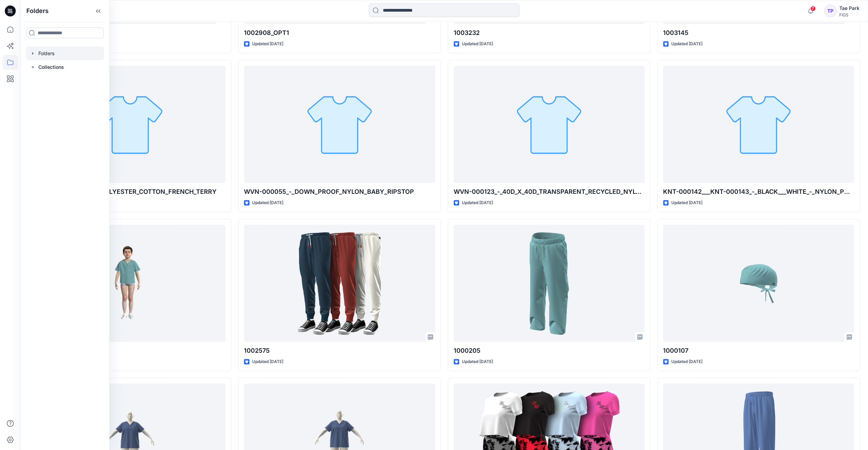 The height and width of the screenshot is (450, 868). I want to click on a: KNT-000188_-_30_1s_POLYESTER_COTTON_FRENCH_TERRY, so click(130, 124).